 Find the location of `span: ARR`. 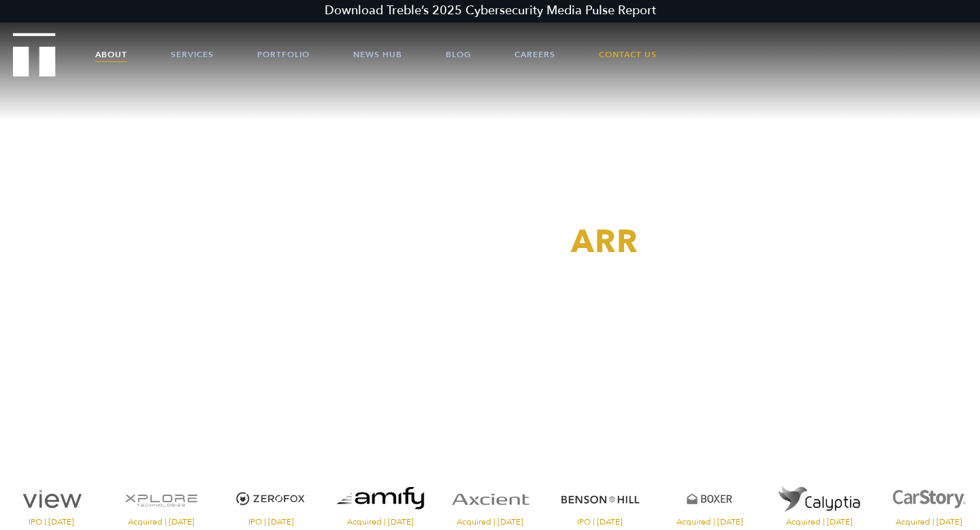

span: ARR is located at coordinates (604, 242).